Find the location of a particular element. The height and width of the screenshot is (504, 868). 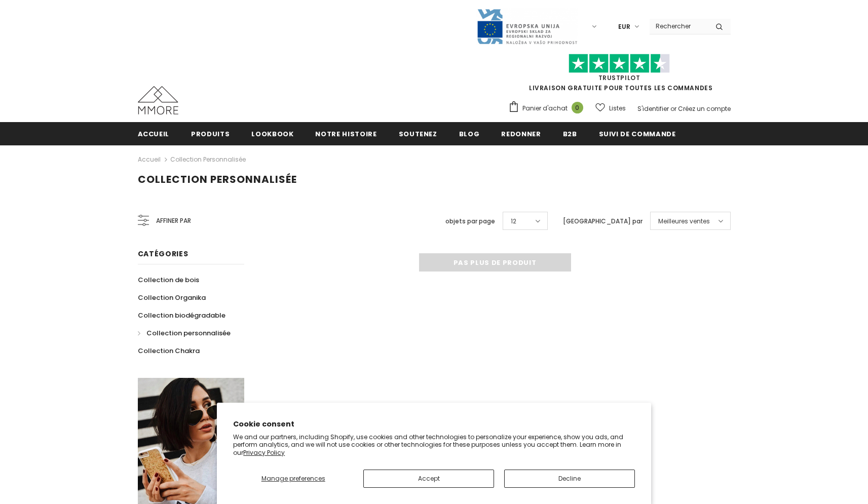

span: Redonner is located at coordinates (521, 133).